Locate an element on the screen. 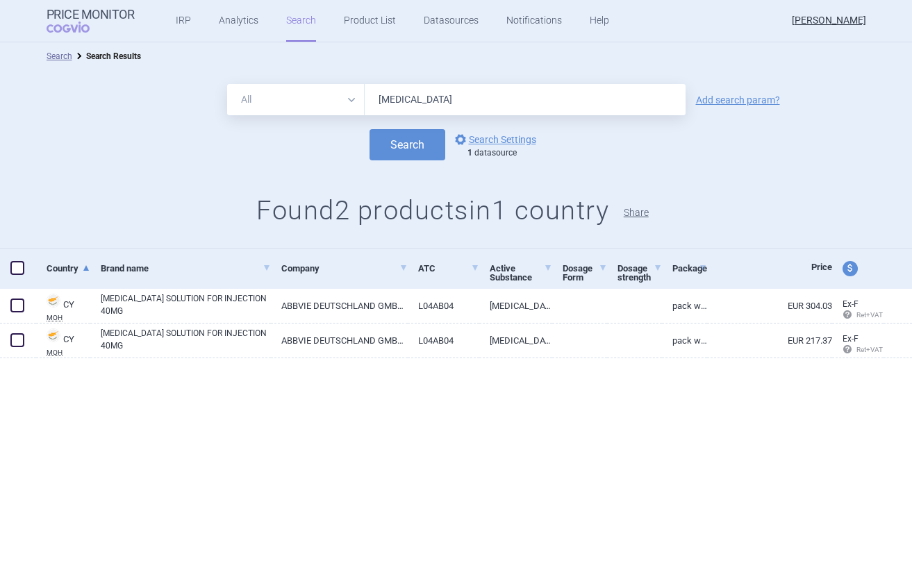 Image resolution: width=912 pixels, height=588 pixels. a: Price MonitorCOGVIO is located at coordinates (90, 20).